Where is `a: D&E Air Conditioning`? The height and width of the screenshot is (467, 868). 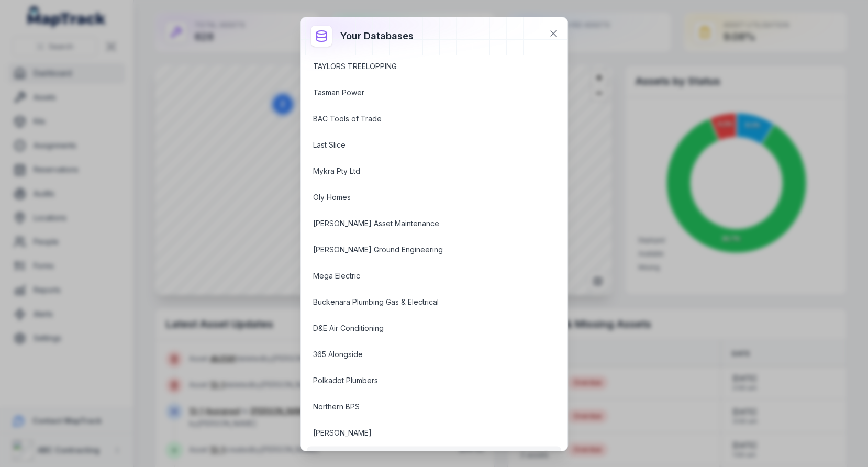
a: D&E Air Conditioning is located at coordinates (421, 328).